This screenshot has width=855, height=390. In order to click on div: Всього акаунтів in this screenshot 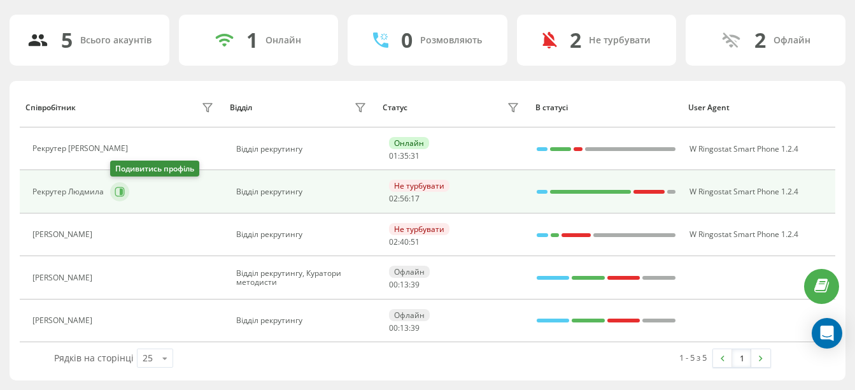, I will do `click(116, 40)`.